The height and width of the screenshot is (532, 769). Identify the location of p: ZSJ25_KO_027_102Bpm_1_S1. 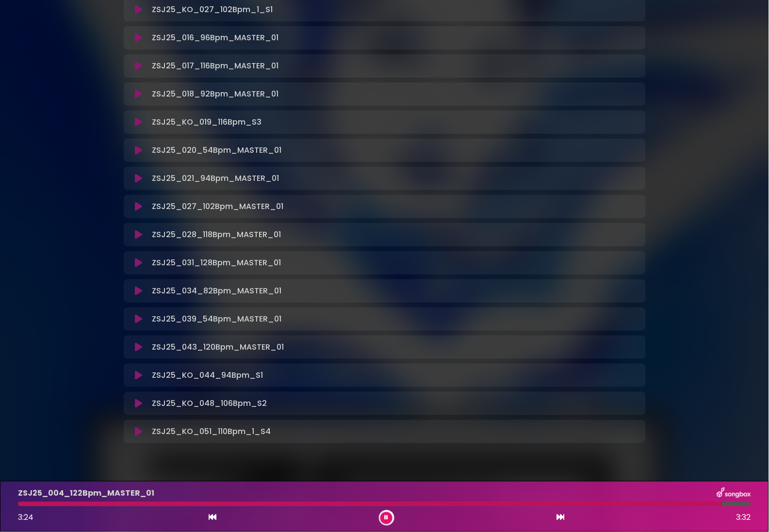
(212, 10).